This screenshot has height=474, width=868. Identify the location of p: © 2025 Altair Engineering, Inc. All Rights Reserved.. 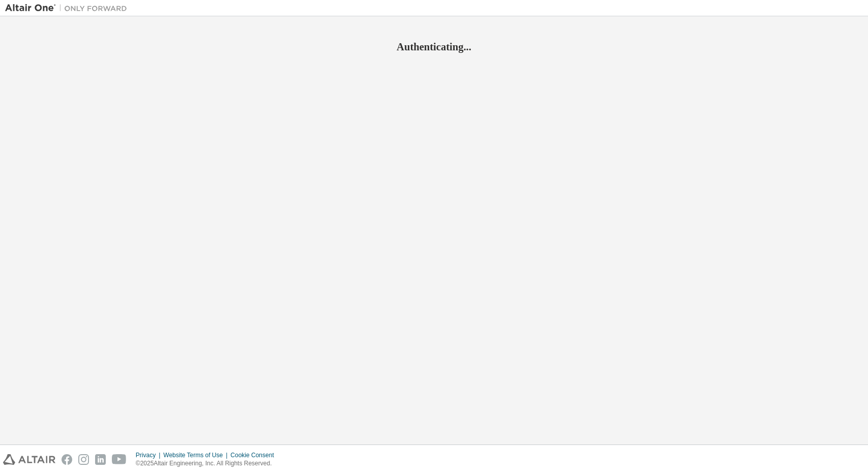
(208, 463).